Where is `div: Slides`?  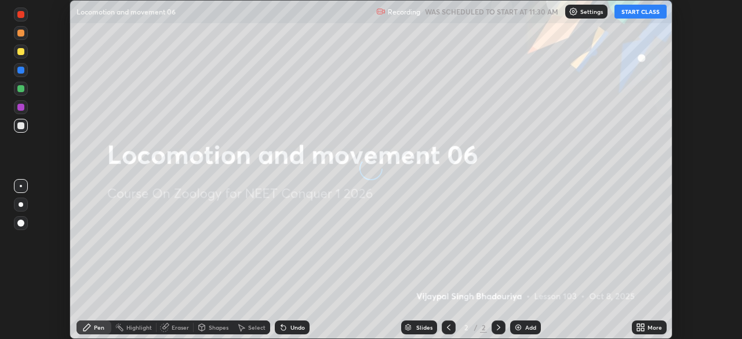
div: Slides is located at coordinates (424, 327).